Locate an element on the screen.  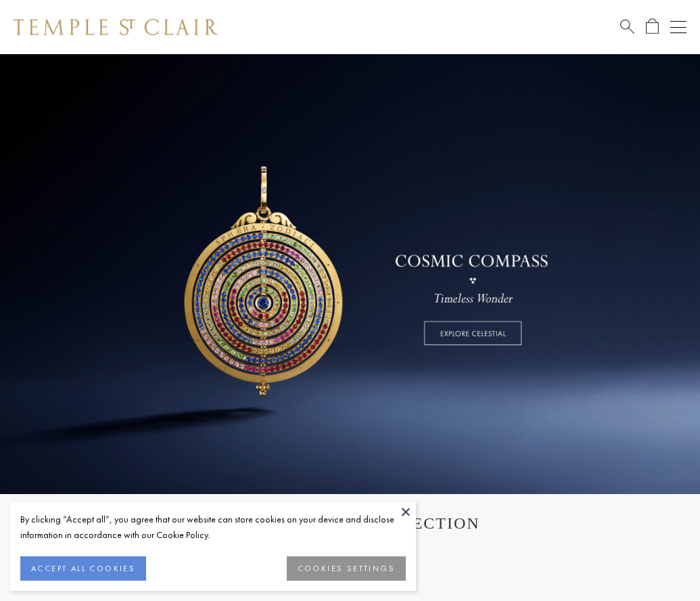
button: ACCEPT ALL COOKIES is located at coordinates (83, 569).